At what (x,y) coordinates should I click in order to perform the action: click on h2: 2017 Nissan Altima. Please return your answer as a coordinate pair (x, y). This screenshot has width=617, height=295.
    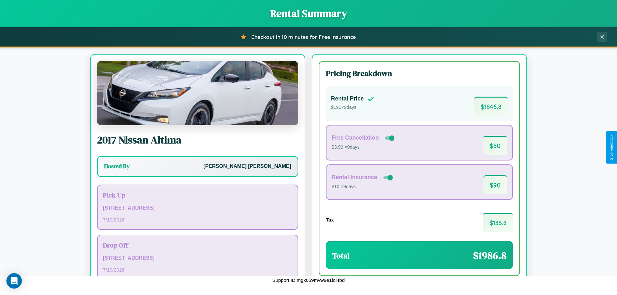
    Looking at the image, I should click on (198, 140).